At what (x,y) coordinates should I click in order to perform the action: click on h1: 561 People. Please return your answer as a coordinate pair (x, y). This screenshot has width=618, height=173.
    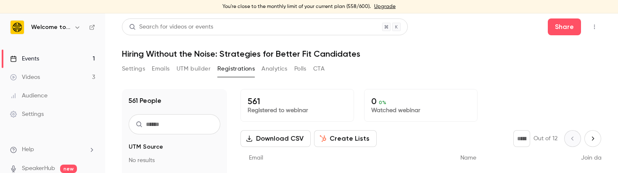
    Looking at the image, I should click on (145, 101).